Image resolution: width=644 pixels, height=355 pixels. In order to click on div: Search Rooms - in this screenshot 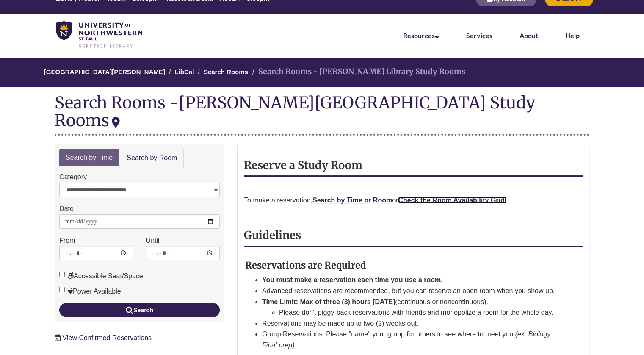, I will do `click(322, 114)`.